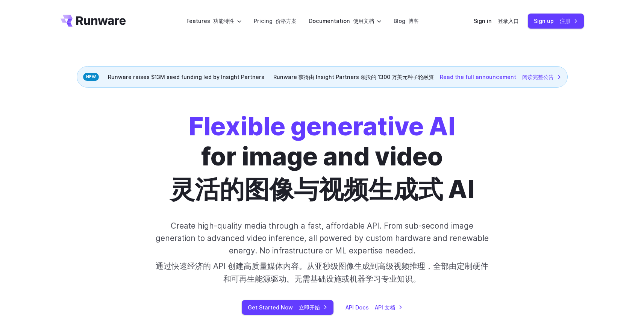 The width and height of the screenshot is (644, 329). I want to click on font: 注册, so click(565, 21).